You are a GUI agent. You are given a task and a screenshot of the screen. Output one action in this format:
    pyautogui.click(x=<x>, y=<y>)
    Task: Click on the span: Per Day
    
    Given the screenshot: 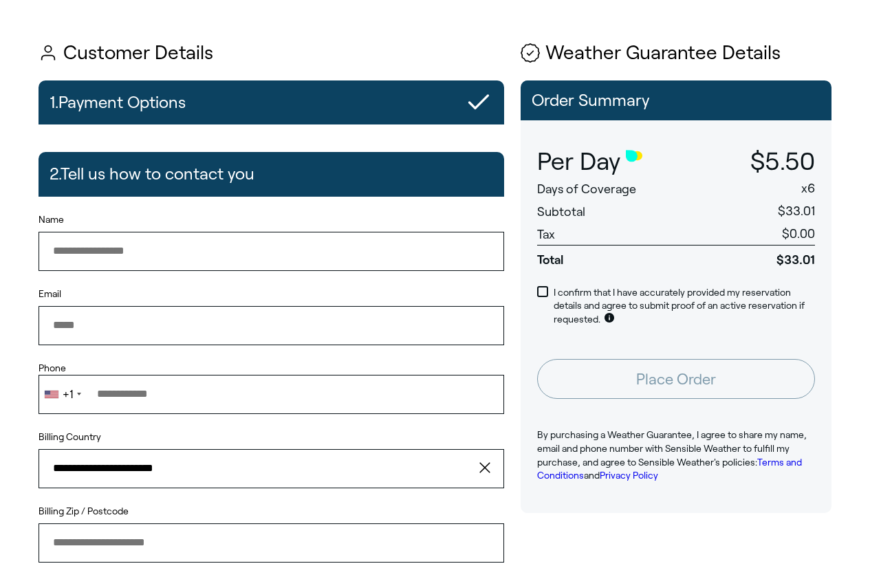 What is the action you would take?
    pyautogui.click(x=578, y=162)
    